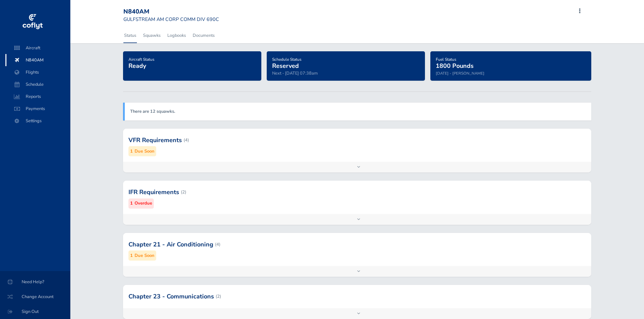  What do you see at coordinates (38, 48) in the screenshot?
I see `span: Aircraft` at bounding box center [38, 48].